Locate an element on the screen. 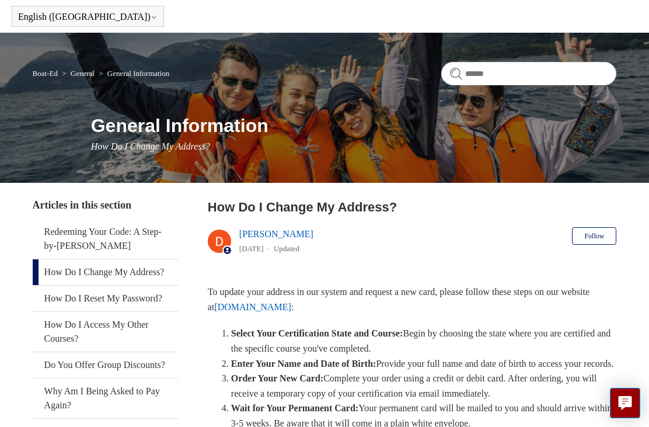  a: How Do I Reset My Password? is located at coordinates (106, 298).